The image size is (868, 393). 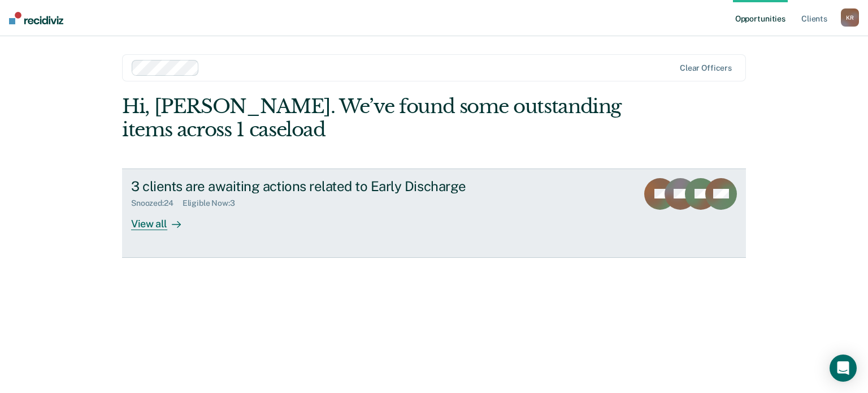 I want to click on div: Snoozed : 24, so click(x=156, y=203).